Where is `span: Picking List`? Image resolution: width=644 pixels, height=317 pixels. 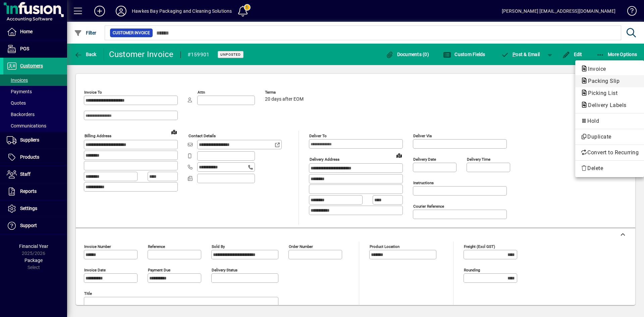
span: Picking List is located at coordinates (600, 93).